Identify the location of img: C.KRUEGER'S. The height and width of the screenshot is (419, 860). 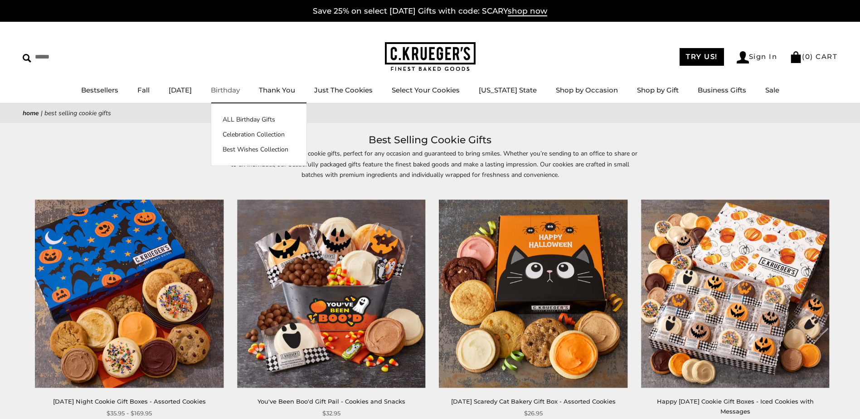
(430, 57).